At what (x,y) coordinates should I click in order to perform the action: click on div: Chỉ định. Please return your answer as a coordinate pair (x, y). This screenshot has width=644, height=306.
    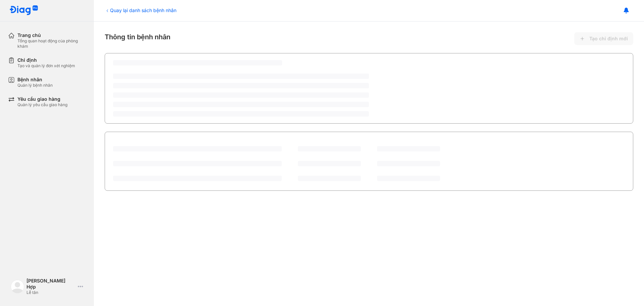
    Looking at the image, I should click on (46, 60).